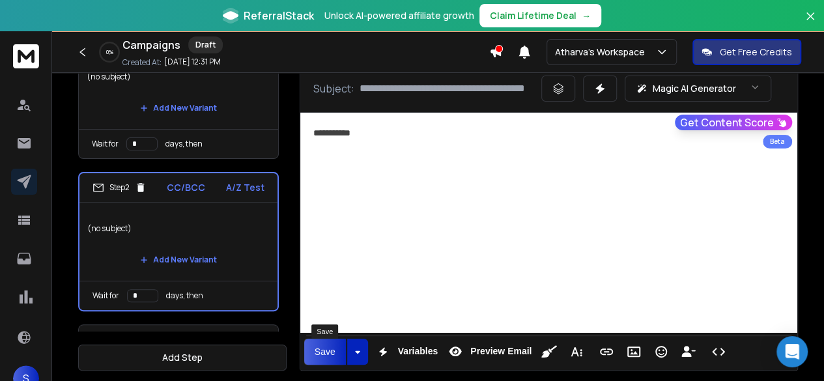 Image resolution: width=824 pixels, height=381 pixels. I want to click on button: More Text, so click(576, 352).